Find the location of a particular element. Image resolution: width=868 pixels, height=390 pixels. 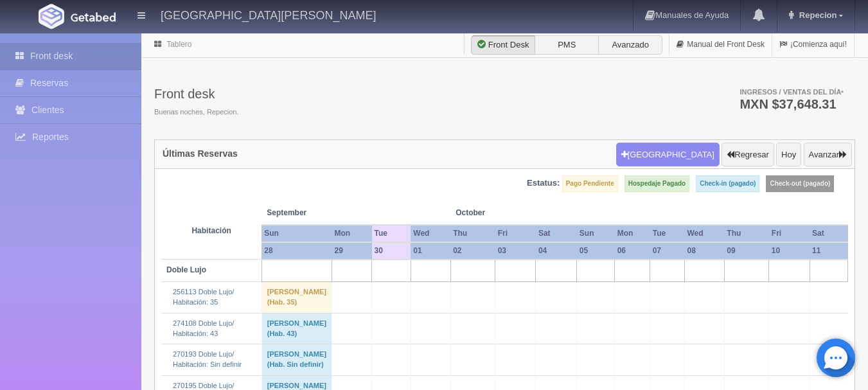

th: 03 is located at coordinates (515, 251).